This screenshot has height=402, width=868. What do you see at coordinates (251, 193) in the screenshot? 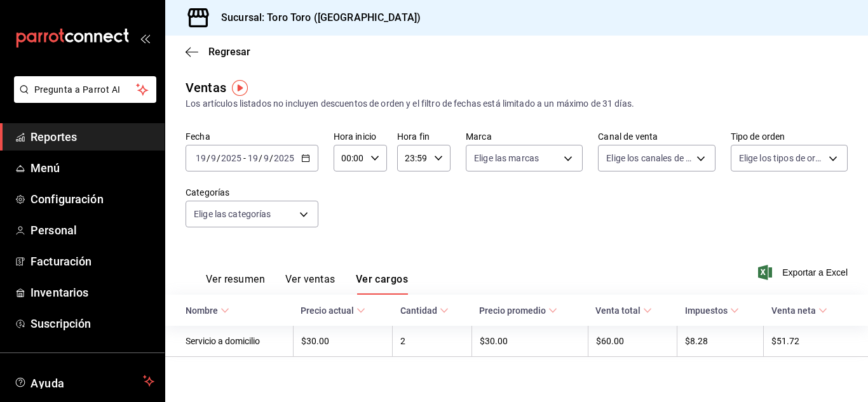
I see `label: Categorías` at bounding box center [251, 193].